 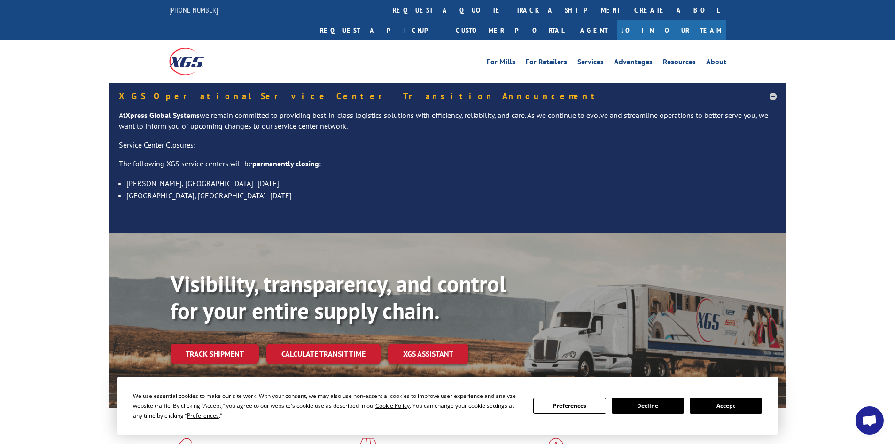 What do you see at coordinates (547, 63) in the screenshot?
I see `a: For Retailers` at bounding box center [547, 63].